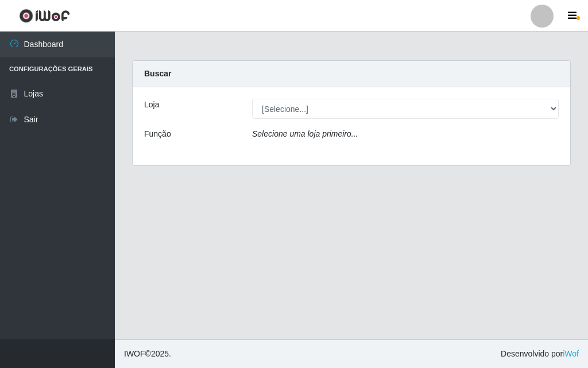 Image resolution: width=588 pixels, height=368 pixels. What do you see at coordinates (134, 354) in the screenshot?
I see `span: IWOF` at bounding box center [134, 354].